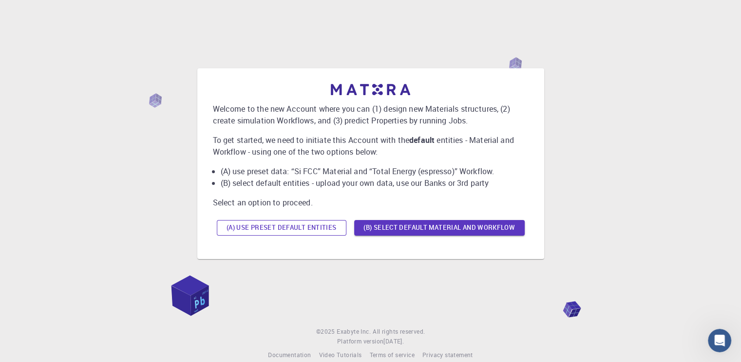 The width and height of the screenshot is (741, 362). What do you see at coordinates (371, 115) in the screenshot?
I see `p: Welcome to the new Account where you can (1) design new Materials structures, (2) create simulati...` at bounding box center [371, 115].